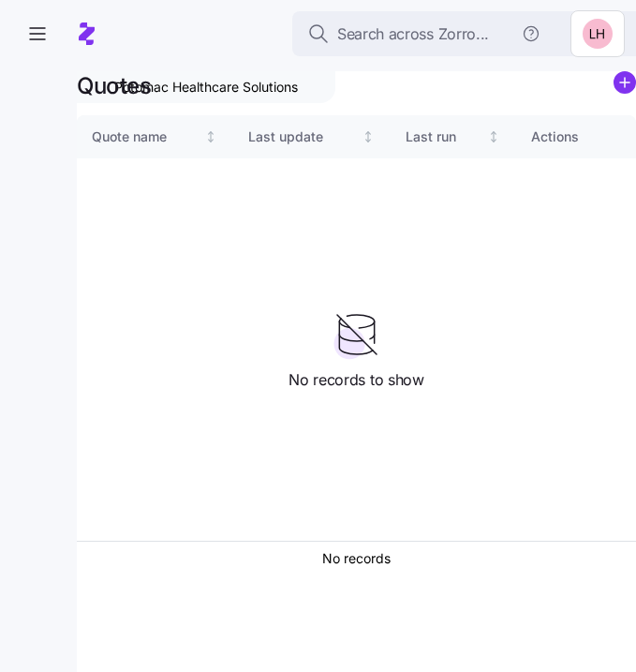 The height and width of the screenshot is (672, 636). I want to click on img: 8ac9784bd0c5ae1e7e1202a2aac67deb, so click(598, 34).